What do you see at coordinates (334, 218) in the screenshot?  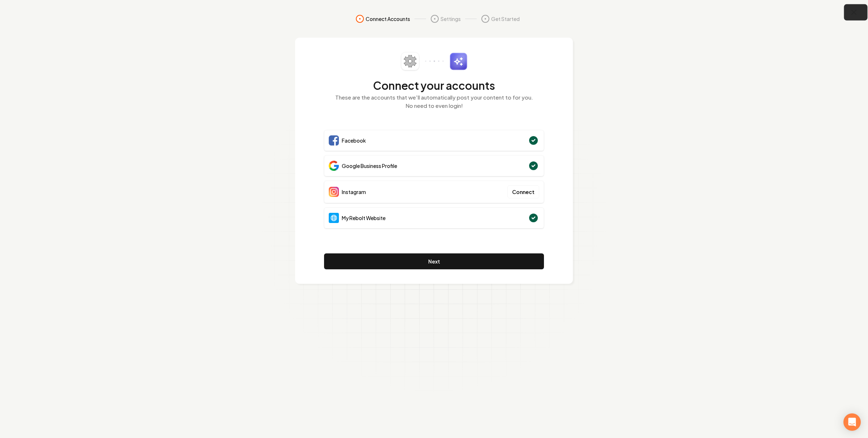 I see `img: Website` at bounding box center [334, 218].